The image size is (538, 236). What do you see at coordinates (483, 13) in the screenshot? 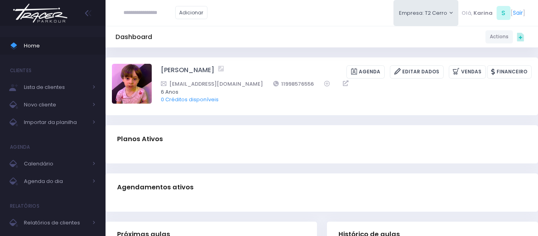
I see `span: Karina` at bounding box center [483, 13].